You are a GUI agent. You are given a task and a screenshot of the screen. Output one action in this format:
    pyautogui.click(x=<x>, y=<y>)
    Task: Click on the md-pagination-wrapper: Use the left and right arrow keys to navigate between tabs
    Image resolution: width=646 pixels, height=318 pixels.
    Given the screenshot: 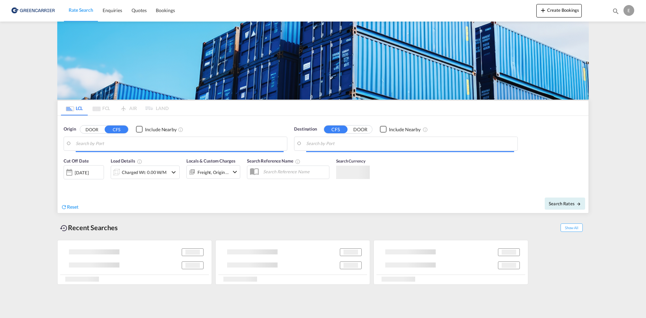 What is the action you would take?
    pyautogui.click(x=115, y=108)
    